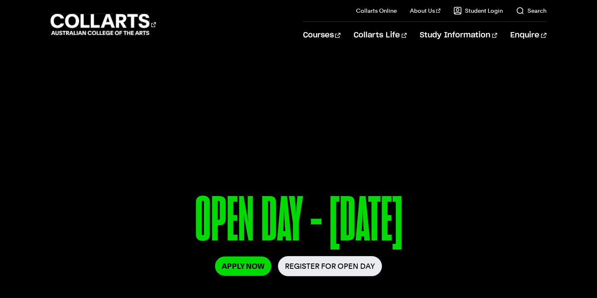 The image size is (597, 298). Describe the element at coordinates (321, 35) in the screenshot. I see `a: Courses` at that location.